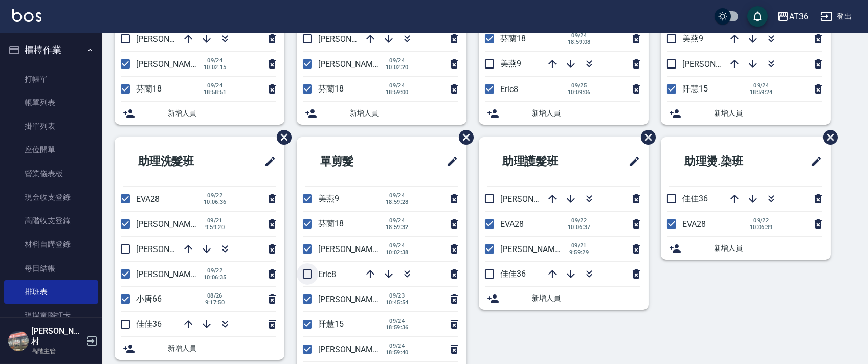  Describe the element at coordinates (397, 67) in the screenshot. I see `span: 10:02:20` at that location.